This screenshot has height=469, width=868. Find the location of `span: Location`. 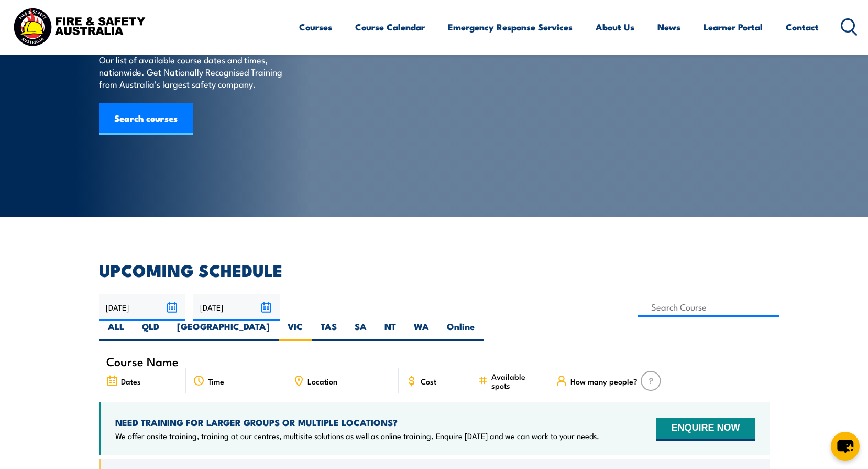

span: Location is located at coordinates (322, 380).